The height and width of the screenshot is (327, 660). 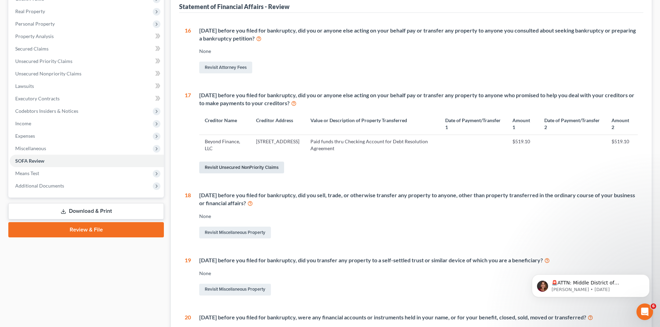 What do you see at coordinates (23, 123) in the screenshot?
I see `span: Income` at bounding box center [23, 123].